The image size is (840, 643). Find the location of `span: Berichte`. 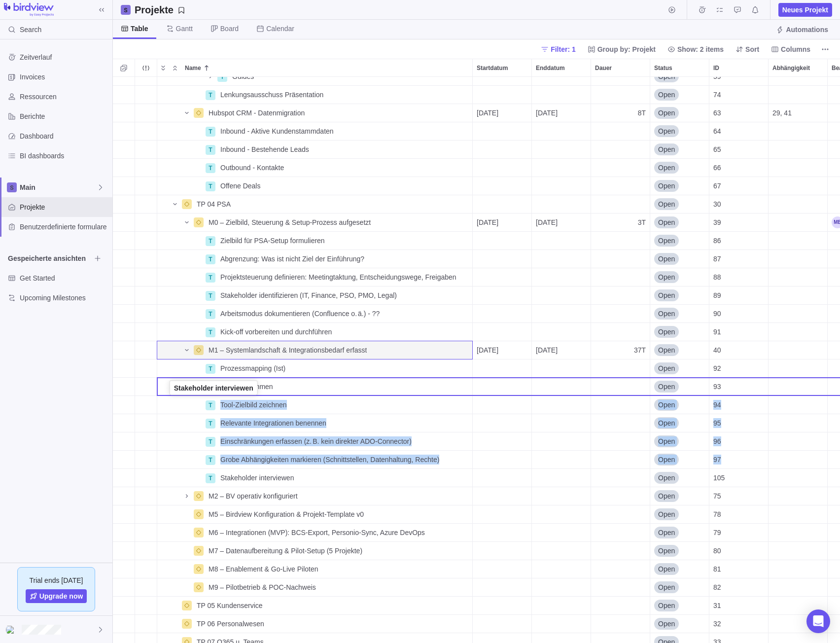

span: Berichte is located at coordinates (64, 116).